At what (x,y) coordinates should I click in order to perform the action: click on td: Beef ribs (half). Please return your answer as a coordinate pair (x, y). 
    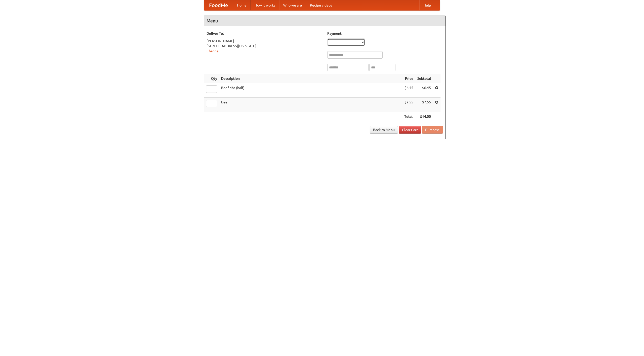
    Looking at the image, I should click on (311, 91).